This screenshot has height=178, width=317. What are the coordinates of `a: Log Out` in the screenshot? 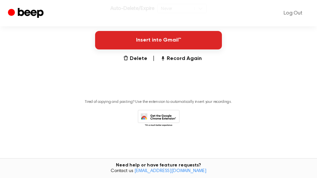 It's located at (293, 13).